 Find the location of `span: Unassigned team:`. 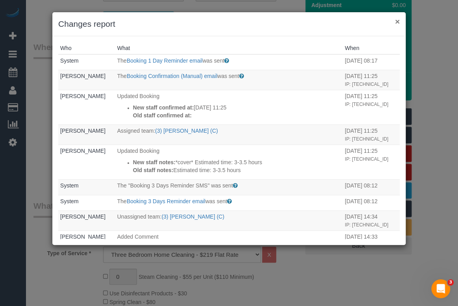

span: Unassigned team: is located at coordinates (139, 216).